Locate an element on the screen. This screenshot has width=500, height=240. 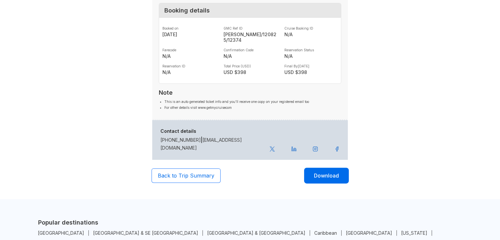
label: Reservation ID is located at coordinates (189, 66).